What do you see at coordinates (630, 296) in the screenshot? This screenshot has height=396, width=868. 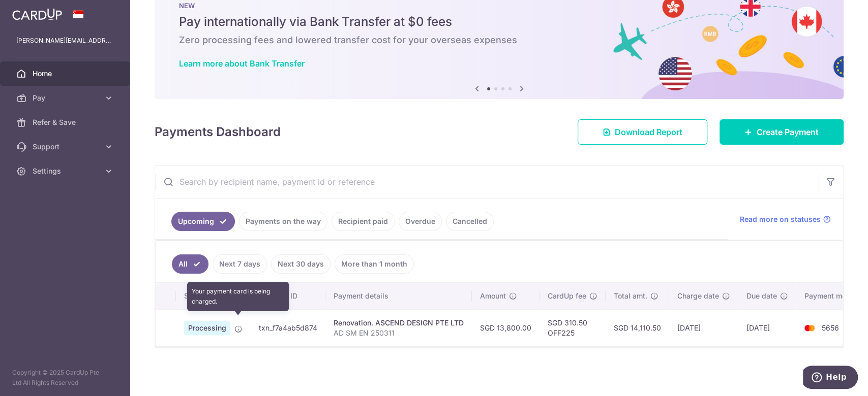 I see `span: Total amt.` at bounding box center [630, 296].